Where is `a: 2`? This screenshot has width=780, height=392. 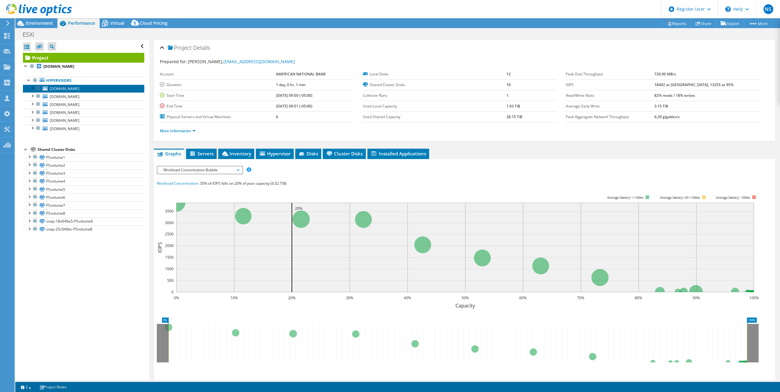
a: 2 is located at coordinates (26, 387).